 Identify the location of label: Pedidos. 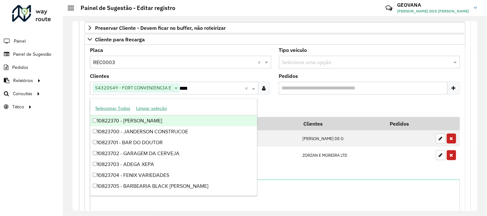
(288, 76).